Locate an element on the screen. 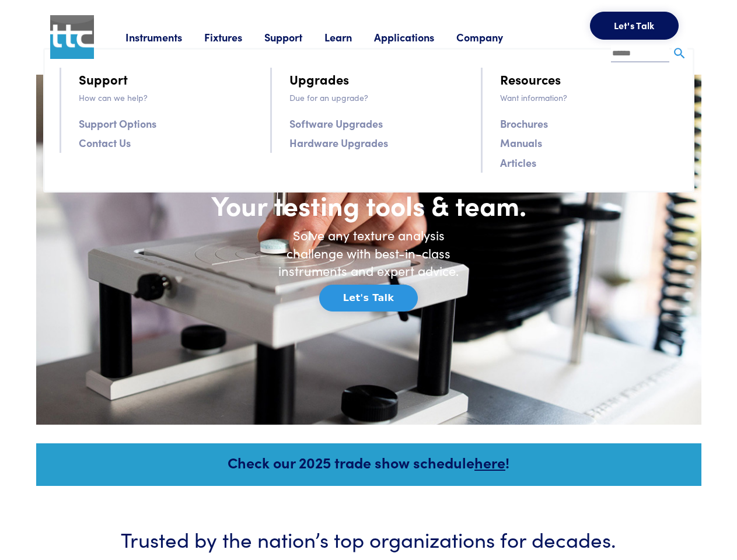 The image size is (737, 560). a: Applications is located at coordinates (415, 37).